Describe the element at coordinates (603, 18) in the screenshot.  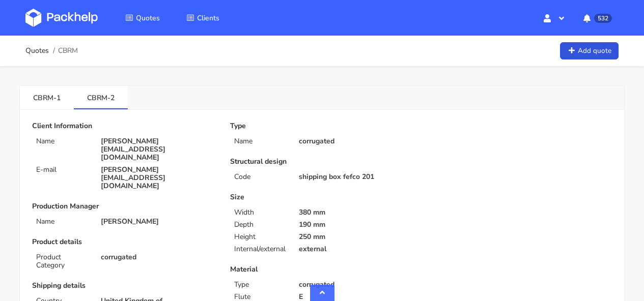
I see `span: 532` at that location.